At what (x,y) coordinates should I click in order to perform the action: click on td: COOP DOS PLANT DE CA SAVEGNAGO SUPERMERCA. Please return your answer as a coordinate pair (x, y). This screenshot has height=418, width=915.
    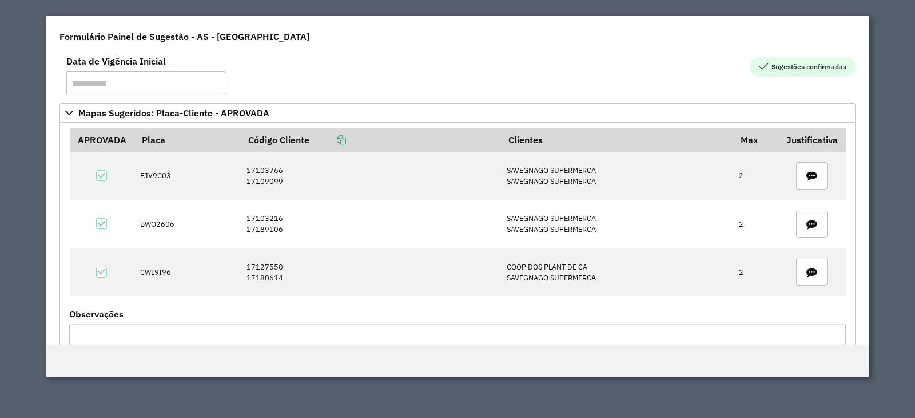
    Looking at the image, I should click on (616, 273).